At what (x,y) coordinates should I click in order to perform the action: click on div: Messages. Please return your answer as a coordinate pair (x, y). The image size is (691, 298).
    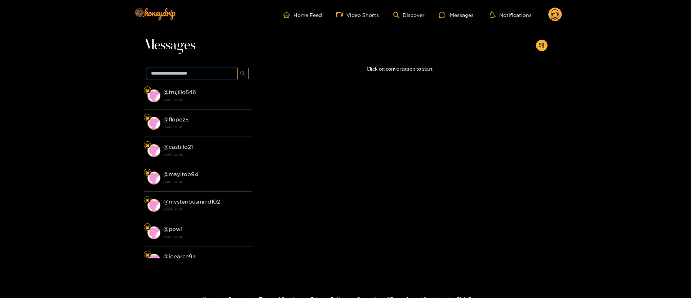
    Looking at the image, I should click on (456, 15).